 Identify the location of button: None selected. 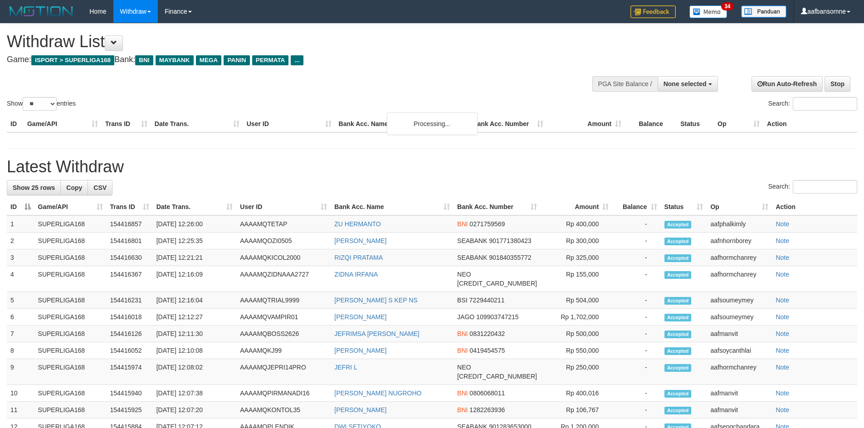
(687, 84).